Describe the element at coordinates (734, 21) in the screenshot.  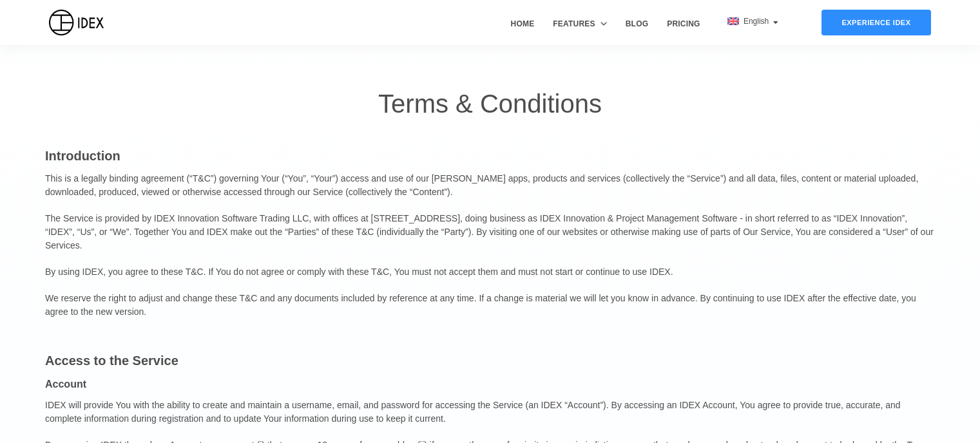
I see `img: flag` at that location.